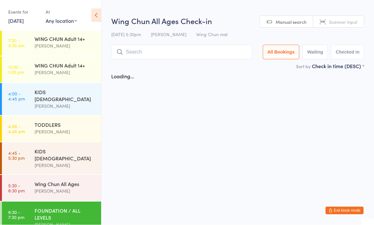  I want to click on h2: Wing Chun All Ages Check-in, so click(238, 21).